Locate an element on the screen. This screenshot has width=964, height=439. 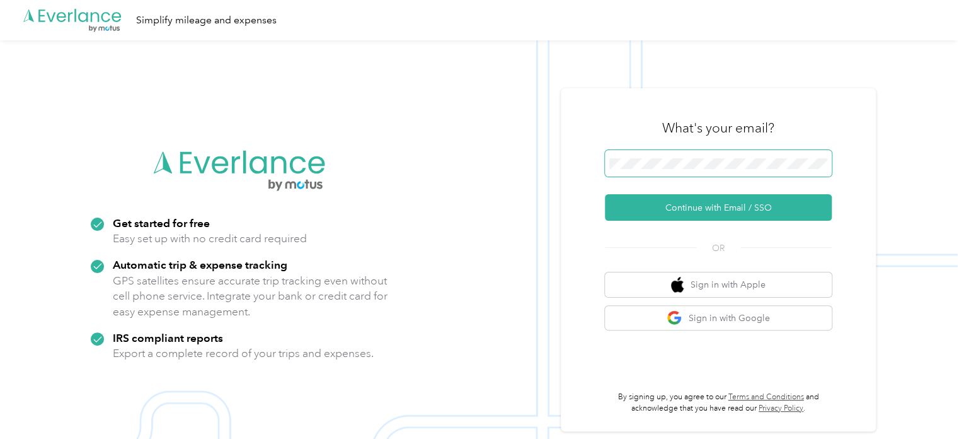
p: Easy set up with no credit card required is located at coordinates (210, 238).